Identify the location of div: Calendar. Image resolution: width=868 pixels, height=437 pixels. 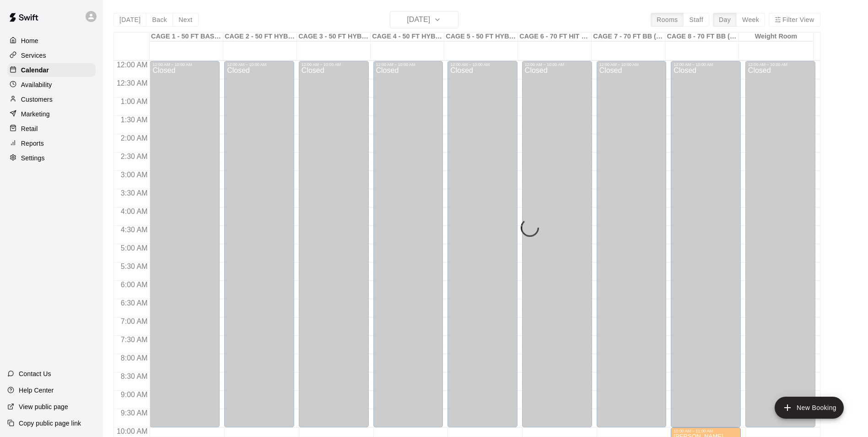
(51, 70).